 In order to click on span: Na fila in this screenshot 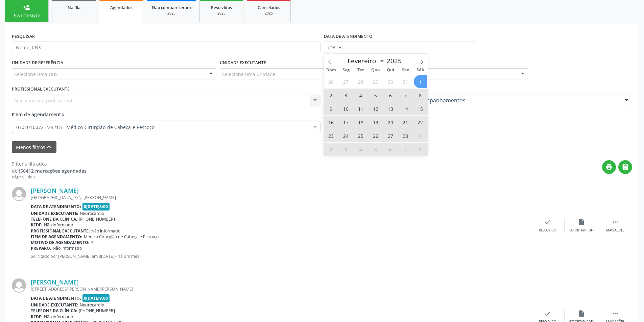, I will do `click(74, 7)`.